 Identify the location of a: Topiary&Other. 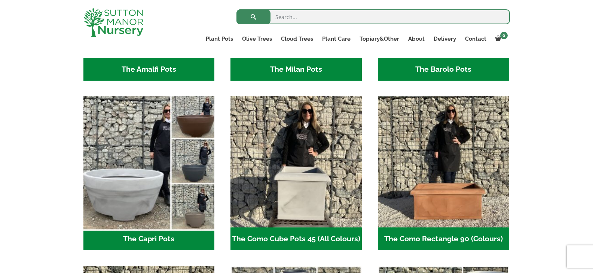
(379, 39).